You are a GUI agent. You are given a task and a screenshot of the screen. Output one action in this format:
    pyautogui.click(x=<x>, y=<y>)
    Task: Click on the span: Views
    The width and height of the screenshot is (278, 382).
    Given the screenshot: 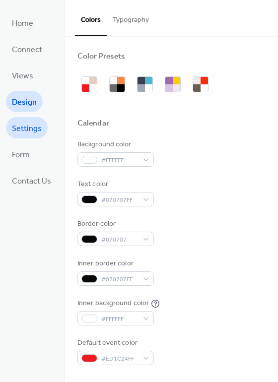 What is the action you would take?
    pyautogui.click(x=22, y=76)
    